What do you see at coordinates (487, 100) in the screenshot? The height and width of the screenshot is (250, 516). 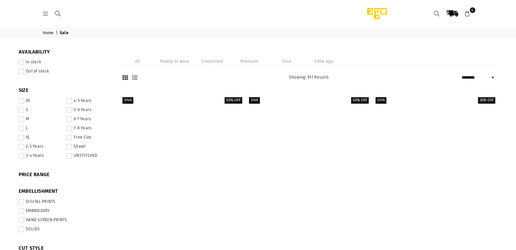 I see `label: 30% off` at bounding box center [487, 100].